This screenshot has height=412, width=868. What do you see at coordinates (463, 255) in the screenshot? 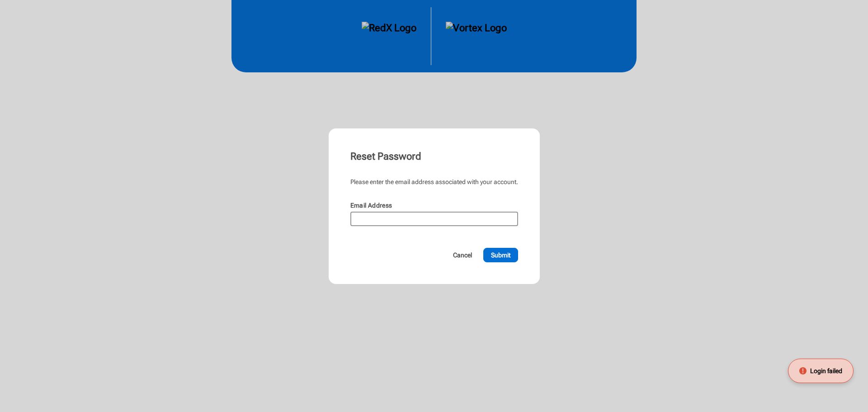
I see `span: Cancel` at bounding box center [463, 255].